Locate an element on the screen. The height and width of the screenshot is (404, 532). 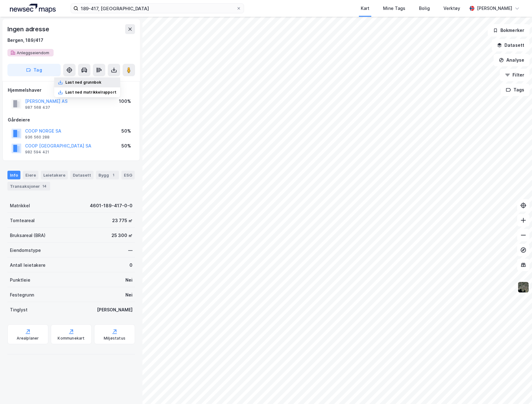
div: Eiere is located at coordinates (31, 175).